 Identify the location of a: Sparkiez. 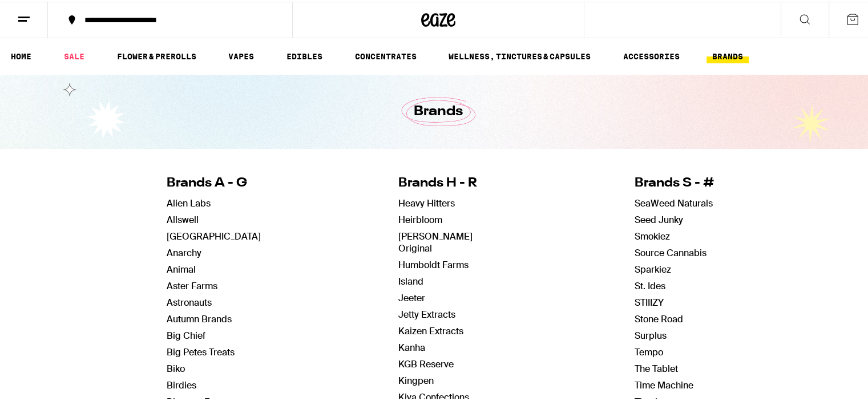
(653, 267).